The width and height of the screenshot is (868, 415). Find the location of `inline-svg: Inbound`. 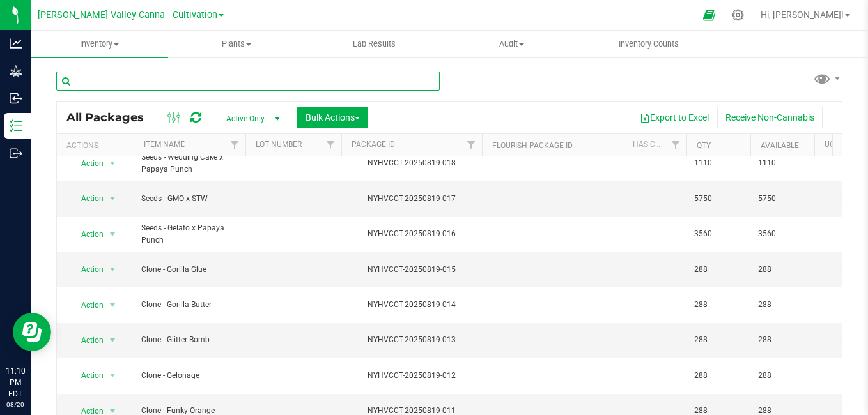

inline-svg: Inbound is located at coordinates (16, 99).